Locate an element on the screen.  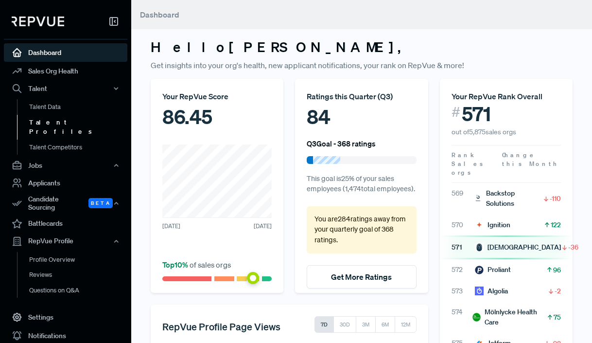
span: -2 is located at coordinates (557, 291).